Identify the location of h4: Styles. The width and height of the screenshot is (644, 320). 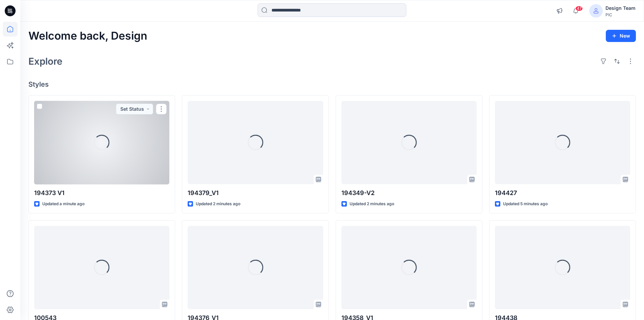
(332, 84).